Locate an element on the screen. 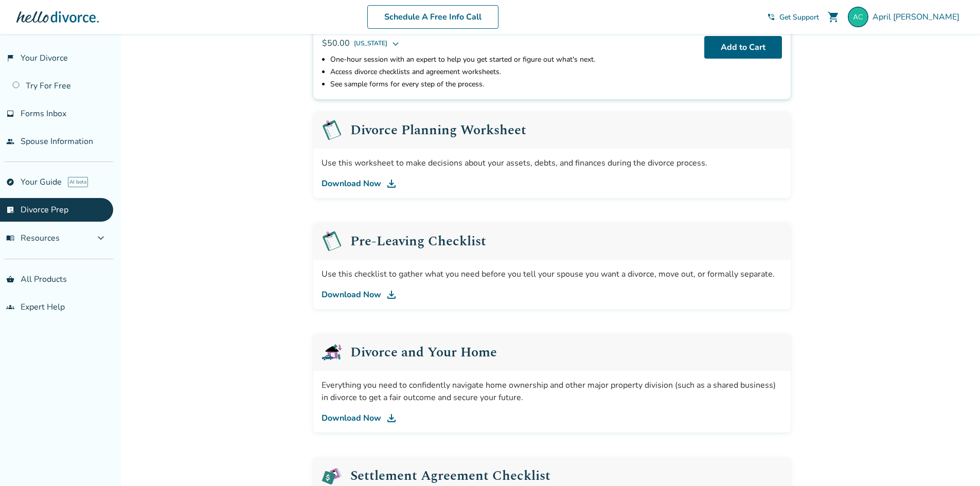 This screenshot has width=980, height=486. span: menu_book is located at coordinates (10, 238).